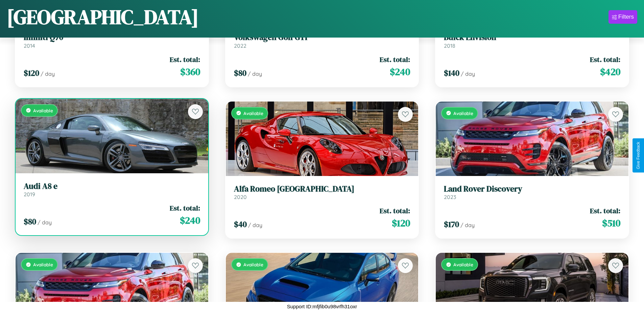 Image resolution: width=644 pixels, height=311 pixels. I want to click on div: Give Feedback, so click(638, 156).